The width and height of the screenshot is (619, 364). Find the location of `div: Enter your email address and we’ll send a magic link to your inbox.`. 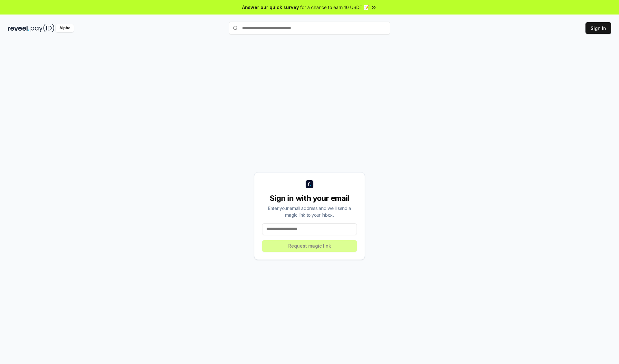

div: Enter your email address and we’ll send a magic link to your inbox. is located at coordinates (310, 211).